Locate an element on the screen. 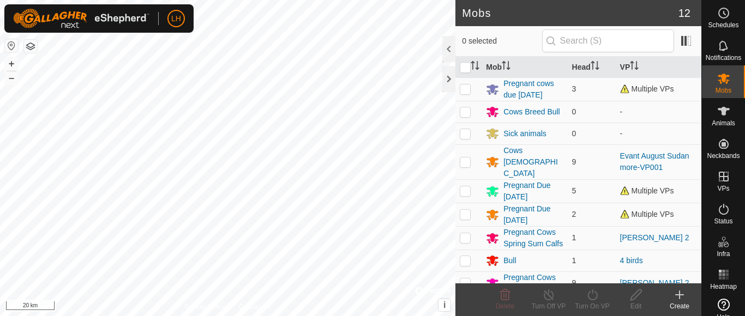 The height and width of the screenshot is (316, 745). span: Animals is located at coordinates (723, 123).